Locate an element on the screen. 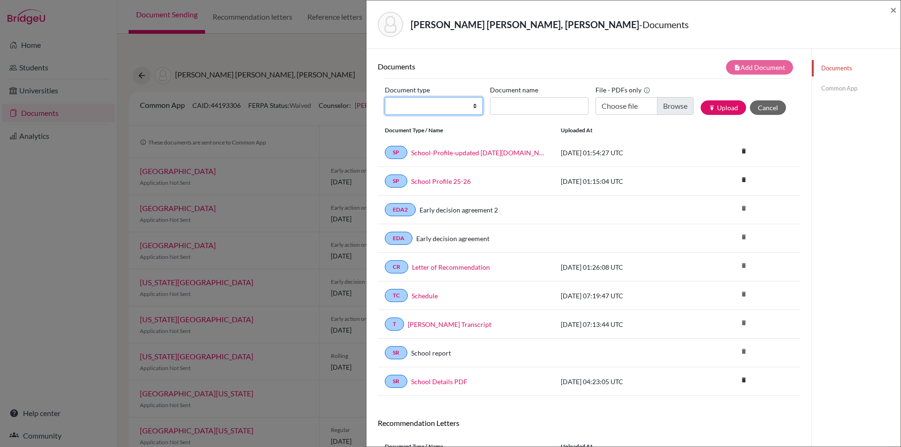 The image size is (901, 447). a: Early decision agreement 2 is located at coordinates (458, 210).